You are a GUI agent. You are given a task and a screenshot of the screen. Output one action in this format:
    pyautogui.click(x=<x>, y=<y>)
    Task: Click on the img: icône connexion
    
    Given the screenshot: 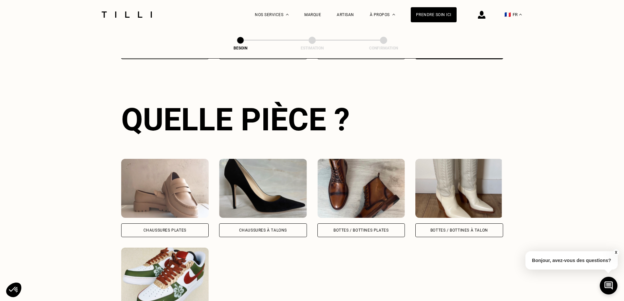 What is the action you would take?
    pyautogui.click(x=481, y=15)
    